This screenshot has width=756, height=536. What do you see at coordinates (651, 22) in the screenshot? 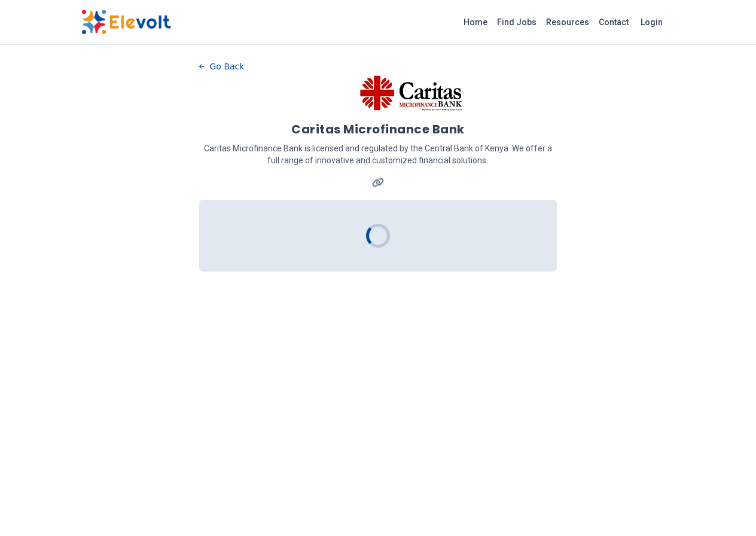
I see `a: Login` at bounding box center [651, 22].